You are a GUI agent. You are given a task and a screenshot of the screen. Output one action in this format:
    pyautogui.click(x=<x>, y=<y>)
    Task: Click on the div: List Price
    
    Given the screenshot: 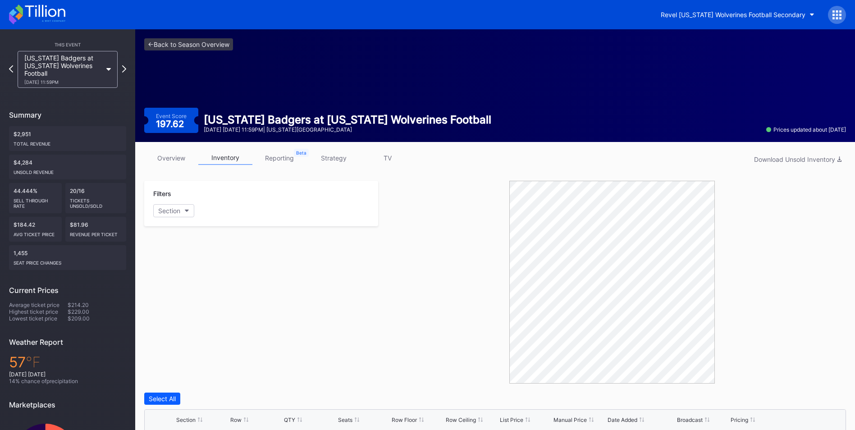 What is the action you would take?
    pyautogui.click(x=512, y=420)
    